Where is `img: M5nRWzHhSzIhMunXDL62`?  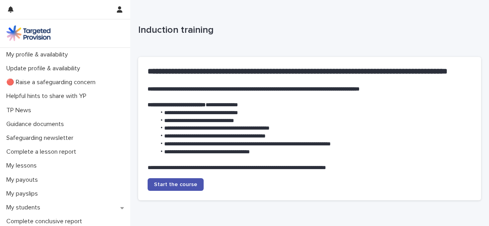 img: M5nRWzHhSzIhMunXDL62 is located at coordinates (28, 33).